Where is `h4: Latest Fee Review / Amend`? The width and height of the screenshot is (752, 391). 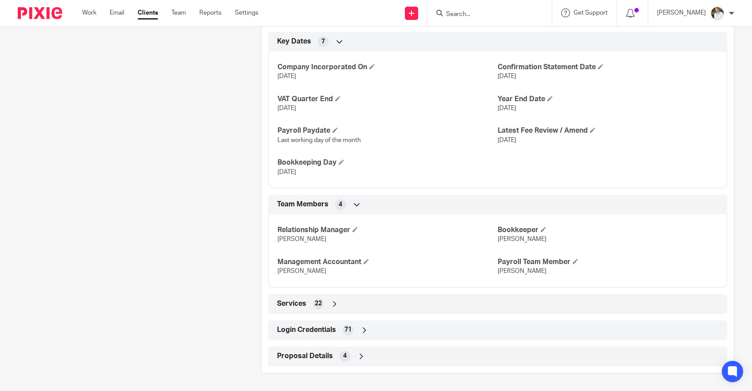
h4: Latest Fee Review / Amend is located at coordinates (607, 130).